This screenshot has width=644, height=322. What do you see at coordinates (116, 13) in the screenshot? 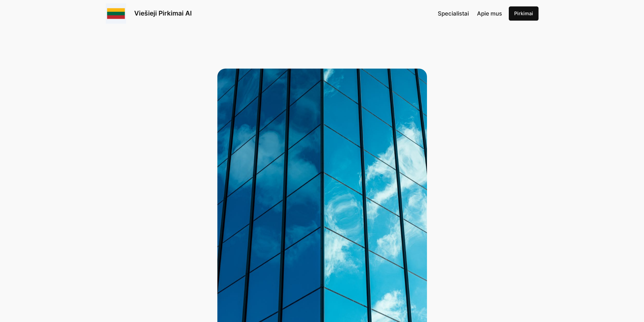
I see `img: Viešieji pirkimai logo` at bounding box center [116, 13].